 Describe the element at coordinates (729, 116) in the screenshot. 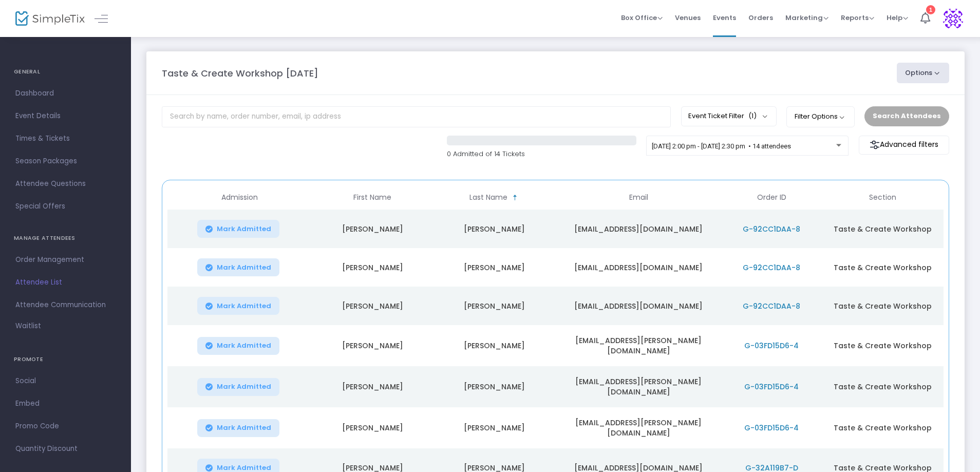

I see `button: Event Ticket Filter(1)` at that location.